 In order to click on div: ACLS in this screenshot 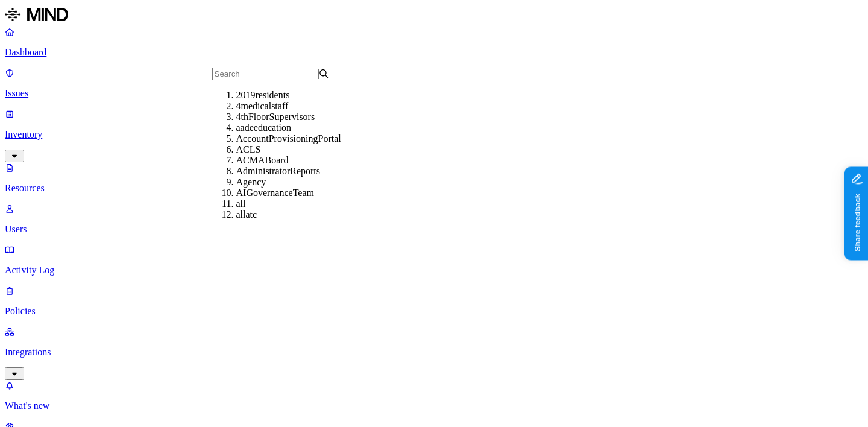, I will do `click(295, 150)`.